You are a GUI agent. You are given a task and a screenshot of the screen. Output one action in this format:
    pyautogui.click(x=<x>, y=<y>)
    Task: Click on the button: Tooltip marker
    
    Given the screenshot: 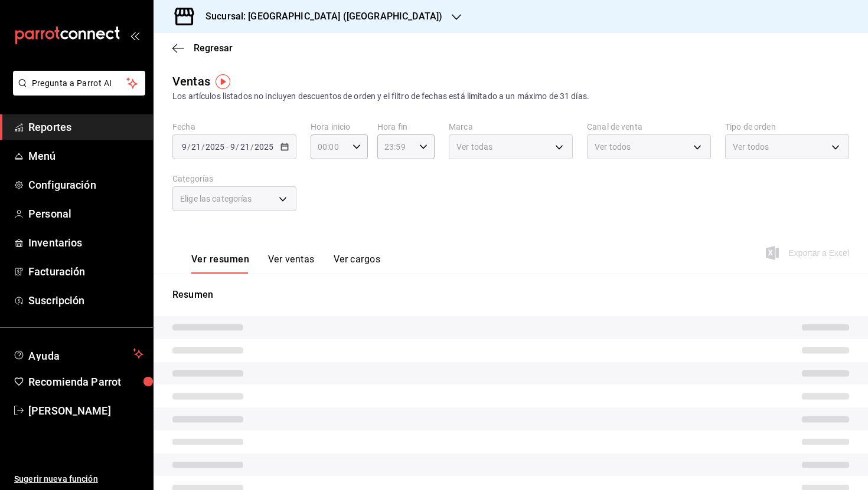 What is the action you would take?
    pyautogui.click(x=222, y=82)
    